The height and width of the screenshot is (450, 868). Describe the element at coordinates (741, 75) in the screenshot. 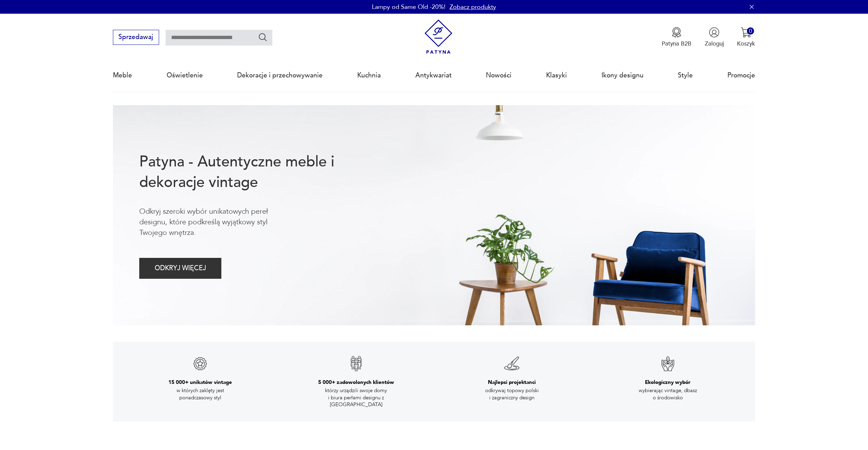

I see `a: Promocje` at that location.